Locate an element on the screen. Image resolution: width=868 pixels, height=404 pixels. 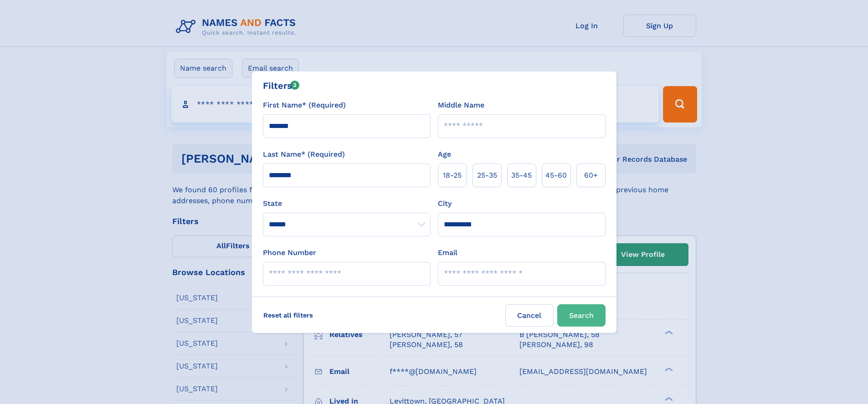
span: 18‑25 is located at coordinates (452, 175).